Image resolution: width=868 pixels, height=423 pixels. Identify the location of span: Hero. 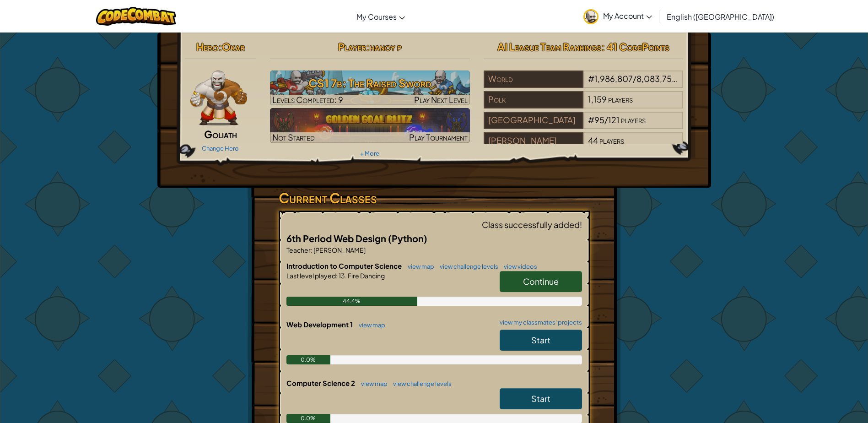
(207, 46).